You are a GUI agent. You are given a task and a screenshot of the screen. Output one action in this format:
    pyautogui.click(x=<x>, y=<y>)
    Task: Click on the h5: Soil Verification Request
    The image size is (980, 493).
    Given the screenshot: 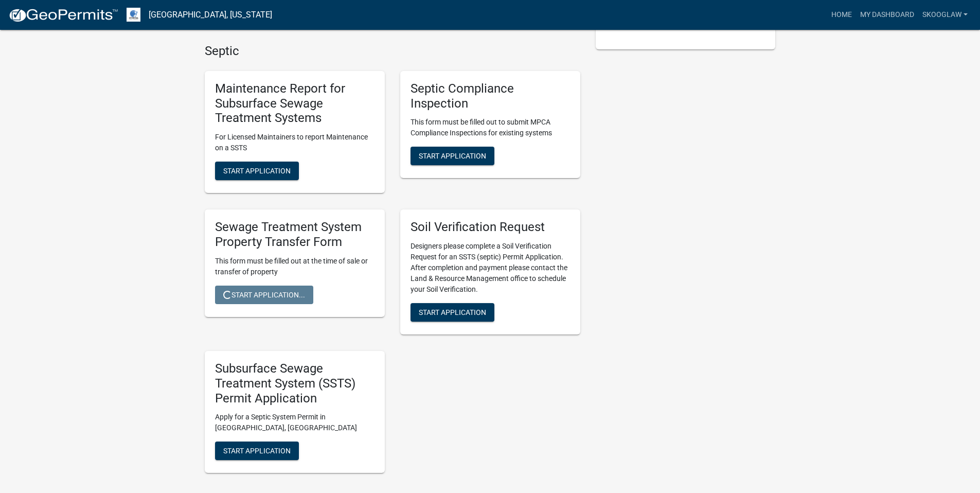 What is the action you would take?
    pyautogui.click(x=490, y=227)
    